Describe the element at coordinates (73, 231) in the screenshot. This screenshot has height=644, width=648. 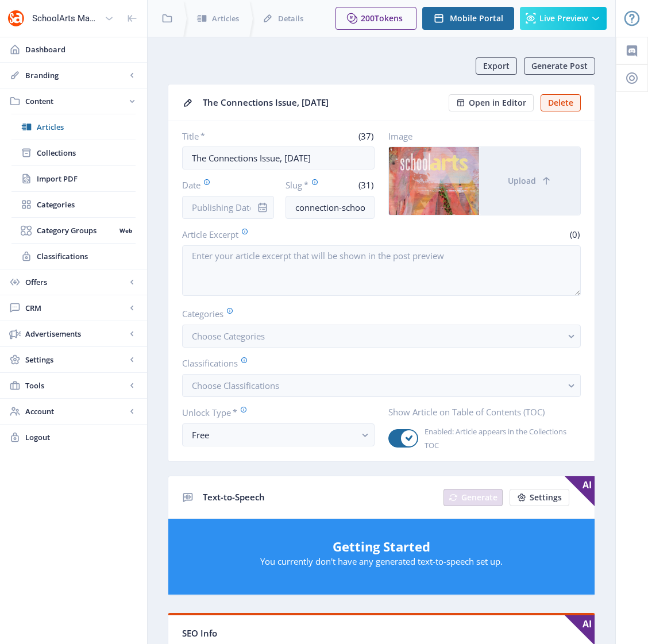
I see `a: Category GroupsWeb` at that location.